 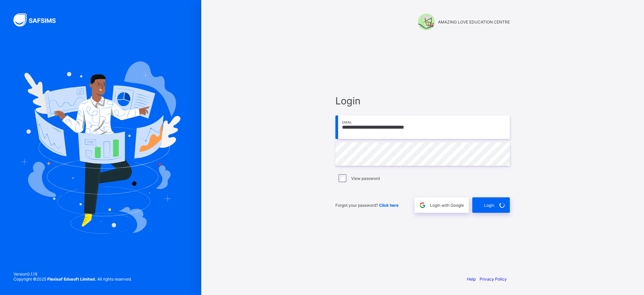 I want to click on span: Login with Google, so click(x=447, y=205).